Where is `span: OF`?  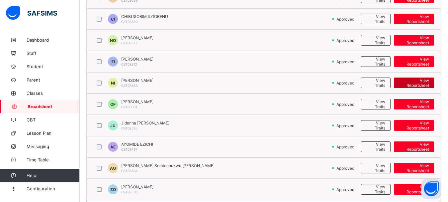
span: OF is located at coordinates (113, 104).